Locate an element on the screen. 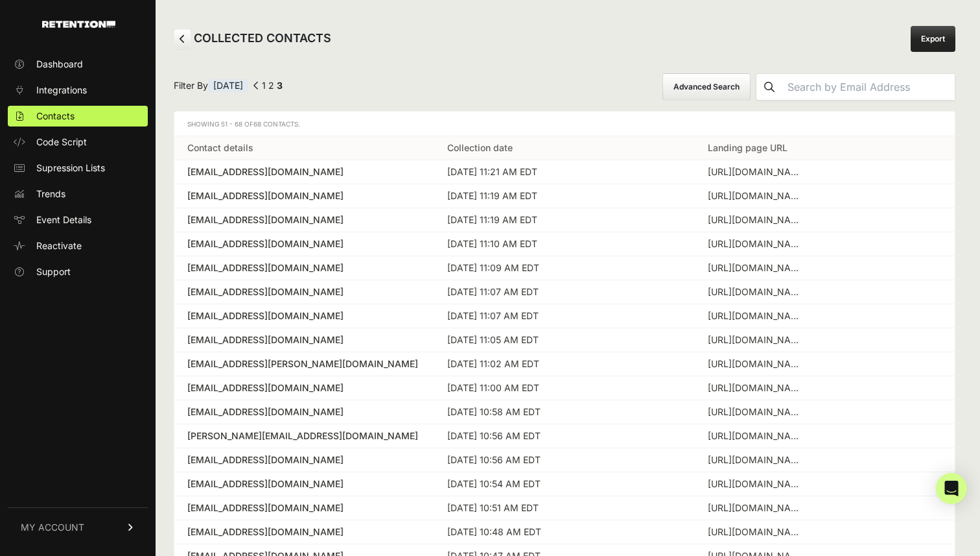 The height and width of the screenshot is (556, 980). span: MY ACCOUNT is located at coordinates (52, 527).